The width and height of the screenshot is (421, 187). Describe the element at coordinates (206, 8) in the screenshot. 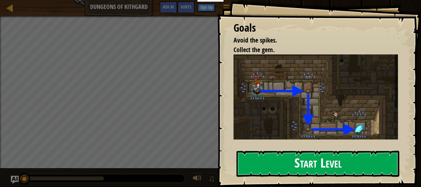

I see `button: Sign Up` at that location.